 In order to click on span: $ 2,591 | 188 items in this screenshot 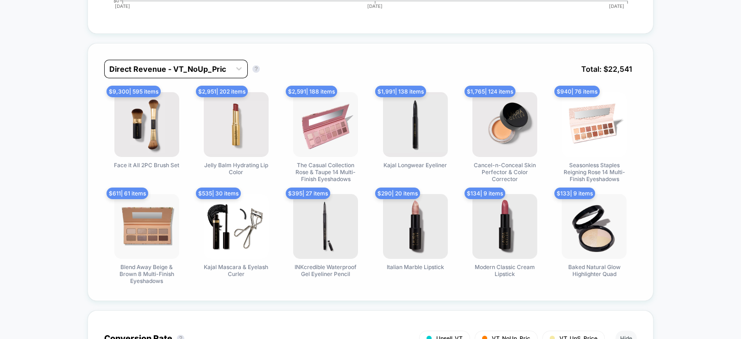, I will do `click(311, 91)`.